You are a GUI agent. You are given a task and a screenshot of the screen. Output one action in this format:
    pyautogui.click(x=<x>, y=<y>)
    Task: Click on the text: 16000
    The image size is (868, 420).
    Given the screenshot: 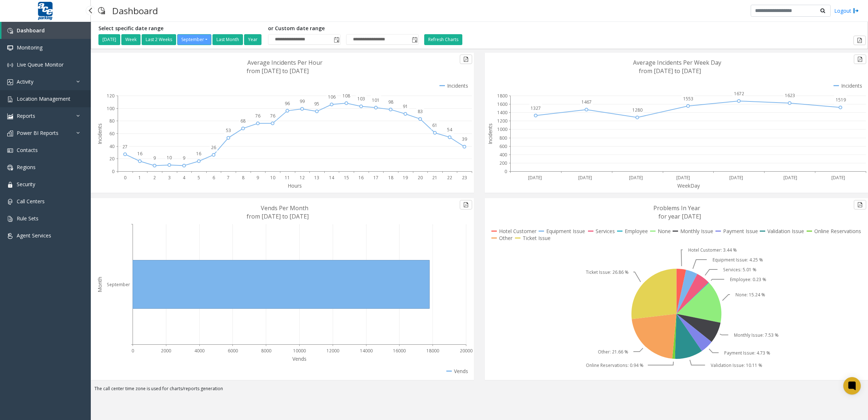 What is the action you would take?
    pyautogui.click(x=399, y=351)
    